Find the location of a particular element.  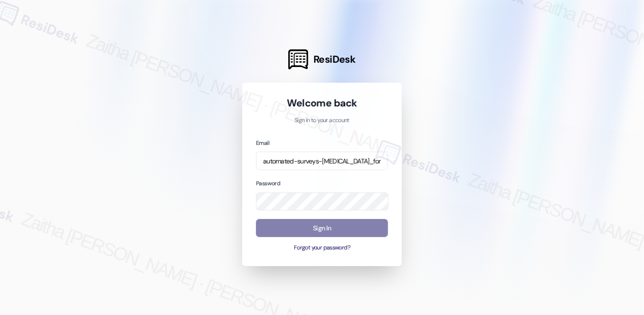

h1: Welcome back is located at coordinates (322, 103).